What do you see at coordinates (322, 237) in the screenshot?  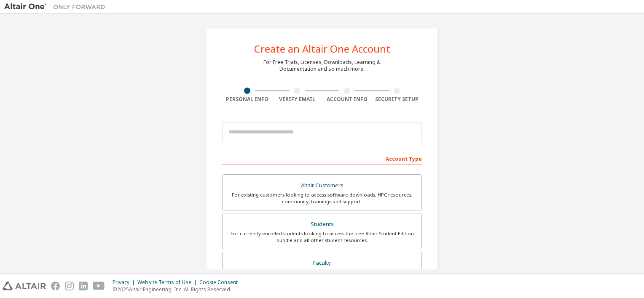 I see `div: For currently enrolled students looking to access the free Altair Student Edition bundle and all ...` at bounding box center [322, 237].